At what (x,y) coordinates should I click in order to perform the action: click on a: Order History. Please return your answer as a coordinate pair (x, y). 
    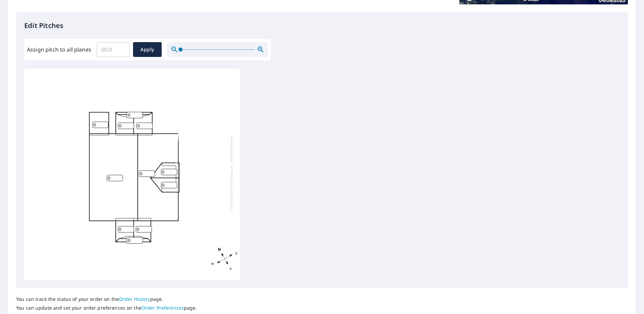
    Looking at the image, I should click on (134, 299).